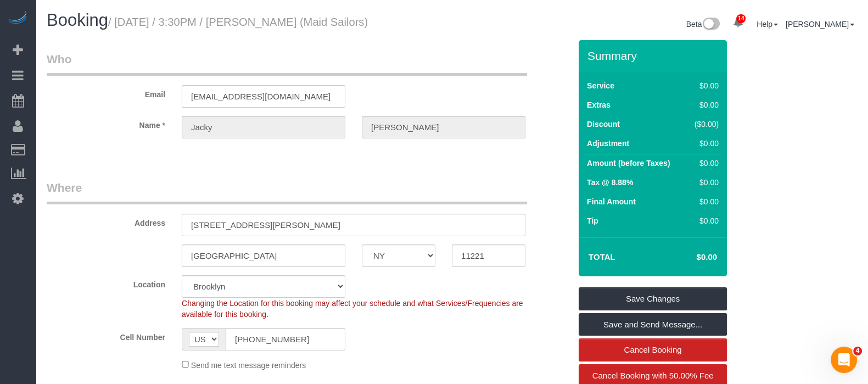 Image resolution: width=868 pixels, height=384 pixels. I want to click on input: Last Name, so click(444, 127).